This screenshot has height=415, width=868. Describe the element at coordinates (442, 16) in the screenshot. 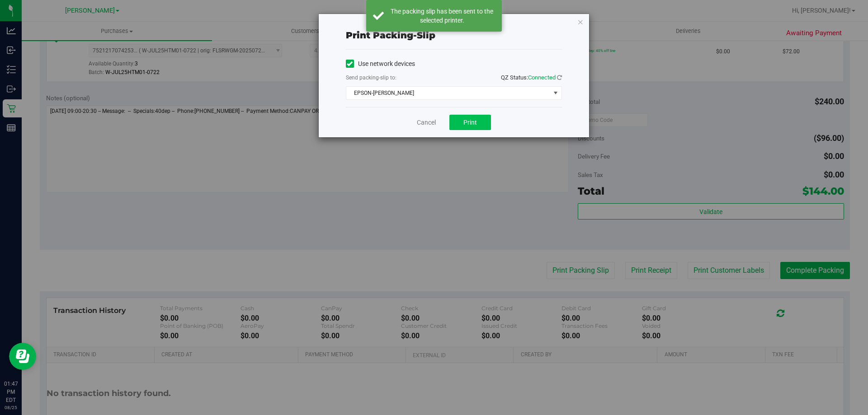

I see `div: The packing slip has been sent to the selected printer.` at that location.